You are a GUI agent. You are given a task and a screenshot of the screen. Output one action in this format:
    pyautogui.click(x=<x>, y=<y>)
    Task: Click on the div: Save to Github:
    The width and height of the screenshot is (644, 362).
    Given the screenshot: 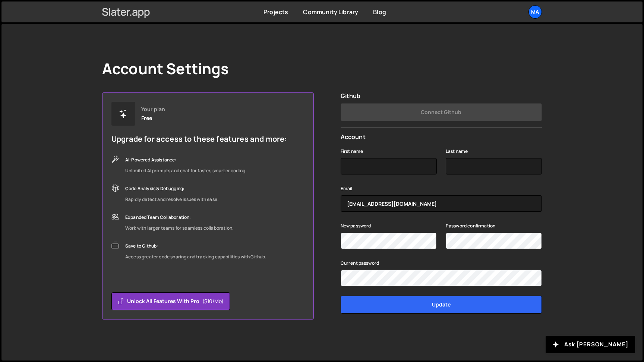 What is the action you would take?
    pyautogui.click(x=196, y=246)
    